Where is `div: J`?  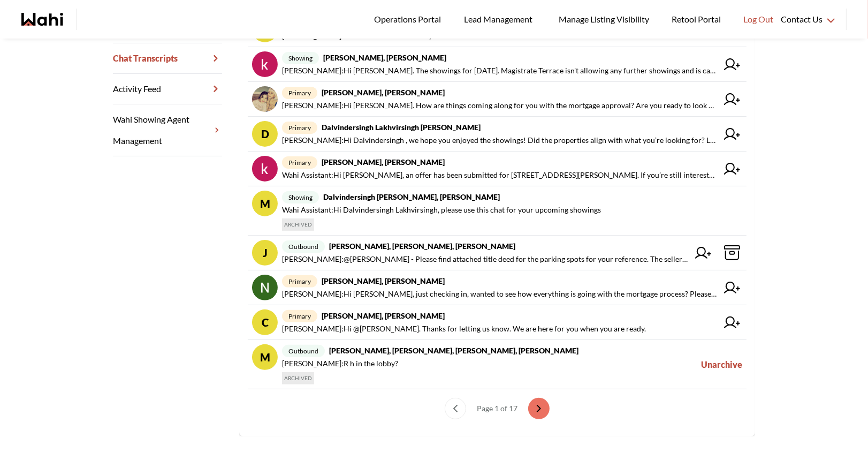
div: J is located at coordinates (265, 253).